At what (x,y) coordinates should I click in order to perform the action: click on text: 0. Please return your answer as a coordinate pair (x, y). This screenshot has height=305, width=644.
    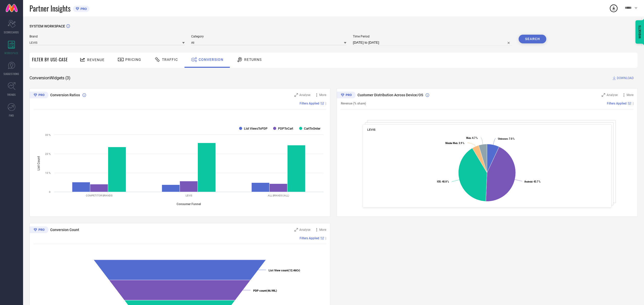
    Looking at the image, I should click on (50, 191).